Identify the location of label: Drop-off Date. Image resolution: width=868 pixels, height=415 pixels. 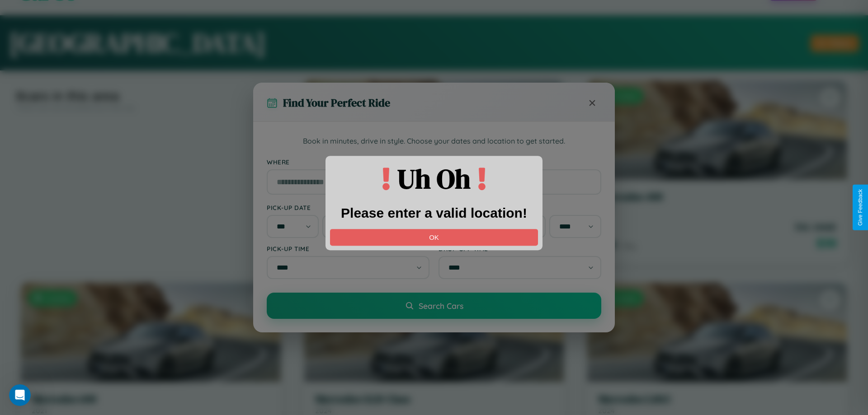
(520, 207).